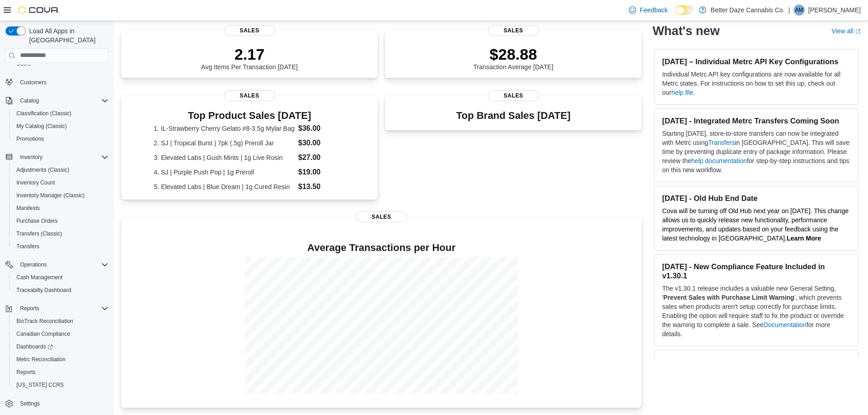 The height and width of the screenshot is (415, 868). What do you see at coordinates (322, 129) in the screenshot?
I see `dd: $36.00` at bounding box center [322, 129].